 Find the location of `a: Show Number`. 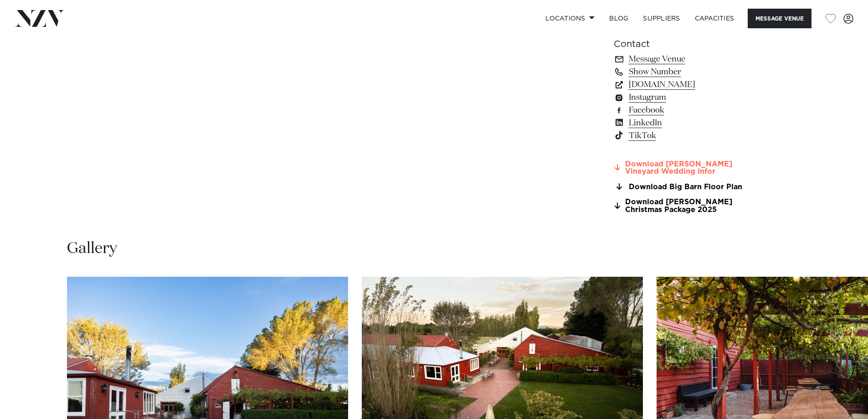

a: Show Number is located at coordinates (688, 72).